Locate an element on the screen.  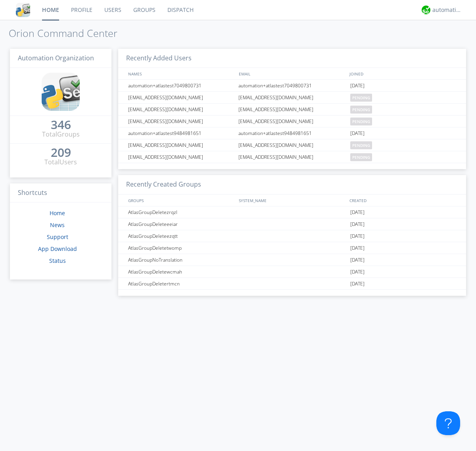
a: App Download is located at coordinates (58, 248).